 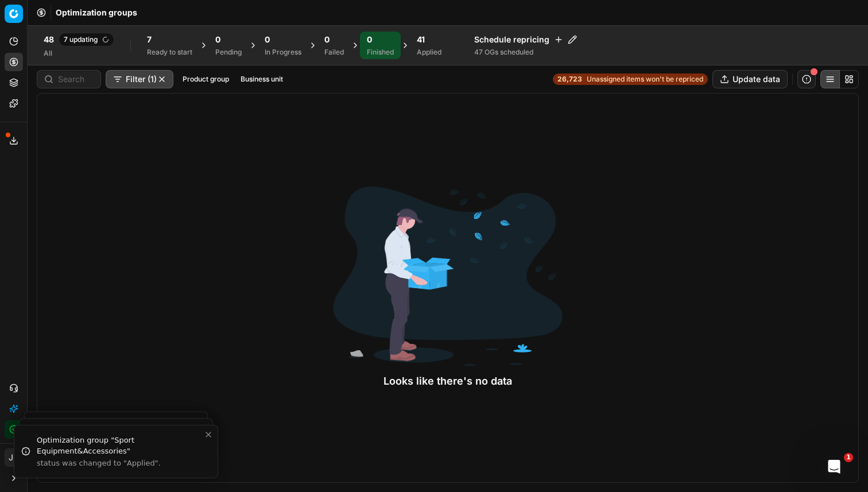 What do you see at coordinates (630, 79) in the screenshot?
I see `a: 26,723Unassigned items won't be repriced` at bounding box center [630, 79].